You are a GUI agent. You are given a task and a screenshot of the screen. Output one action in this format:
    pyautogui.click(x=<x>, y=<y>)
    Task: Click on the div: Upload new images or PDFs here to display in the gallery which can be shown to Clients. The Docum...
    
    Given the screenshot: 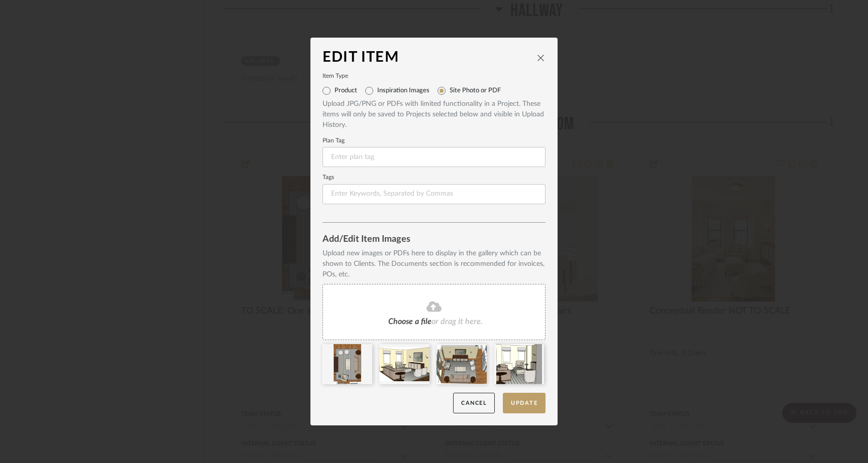 What is the action you would take?
    pyautogui.click(x=434, y=264)
    